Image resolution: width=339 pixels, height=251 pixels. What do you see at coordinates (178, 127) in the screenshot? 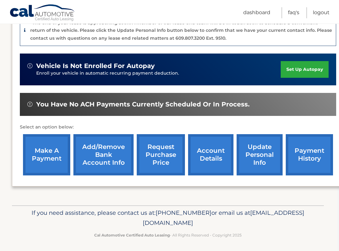
I see `p: Select an option below:` at bounding box center [178, 127].